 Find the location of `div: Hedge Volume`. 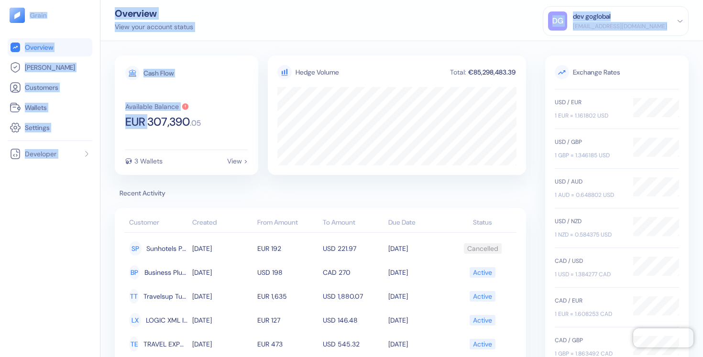

div: Hedge Volume is located at coordinates (317, 72).